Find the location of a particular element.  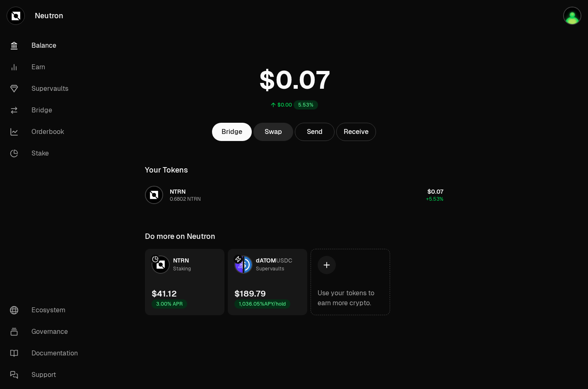

div: $189.79 is located at coordinates (250, 294).